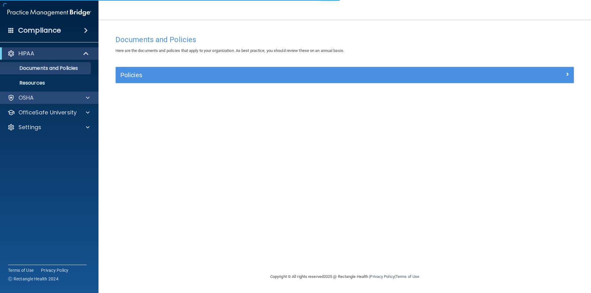 The width and height of the screenshot is (591, 293). Describe the element at coordinates (39, 30) in the screenshot. I see `h4: Compliance` at that location.